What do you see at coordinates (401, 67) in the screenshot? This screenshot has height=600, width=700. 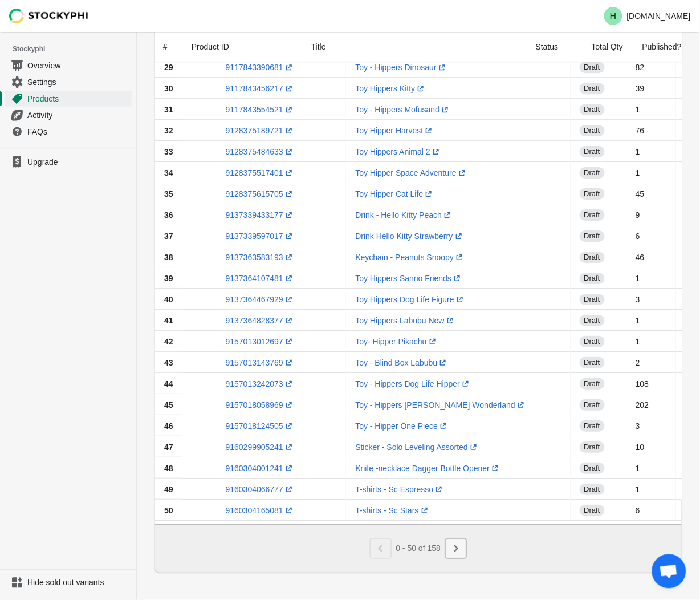 I see `a: Toy - Hippers Dinosaur(opens a new window)` at bounding box center [401, 67].